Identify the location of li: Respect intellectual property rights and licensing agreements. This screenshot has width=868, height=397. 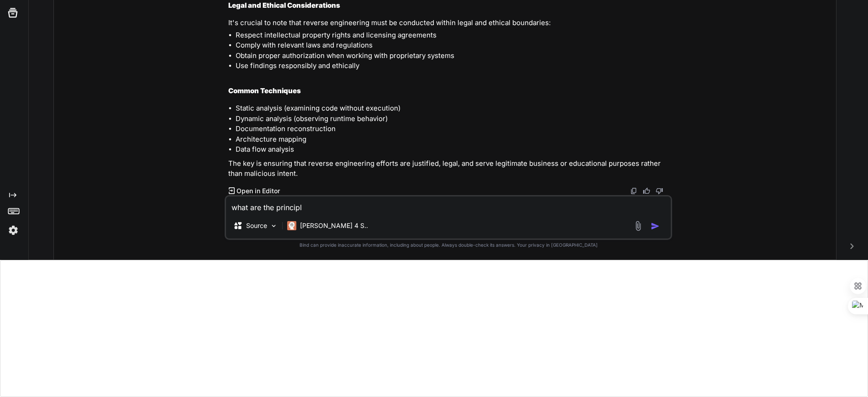
(453, 35).